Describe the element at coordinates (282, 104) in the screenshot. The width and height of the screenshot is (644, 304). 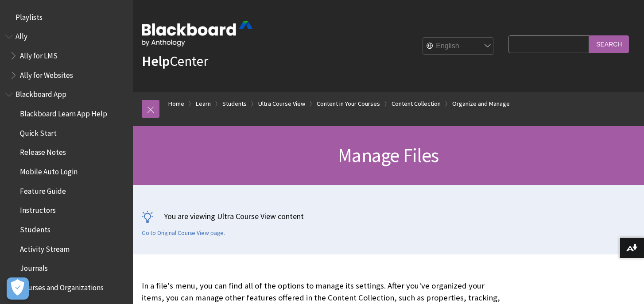
I see `a: Ultra Course View` at that location.